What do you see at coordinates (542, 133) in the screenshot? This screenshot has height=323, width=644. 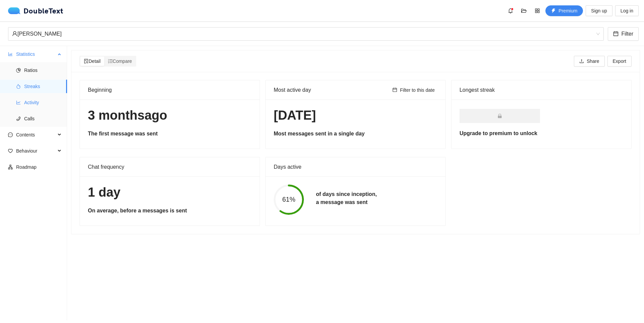 I see `h5: Upgrade to premium to unlock` at bounding box center [542, 133].